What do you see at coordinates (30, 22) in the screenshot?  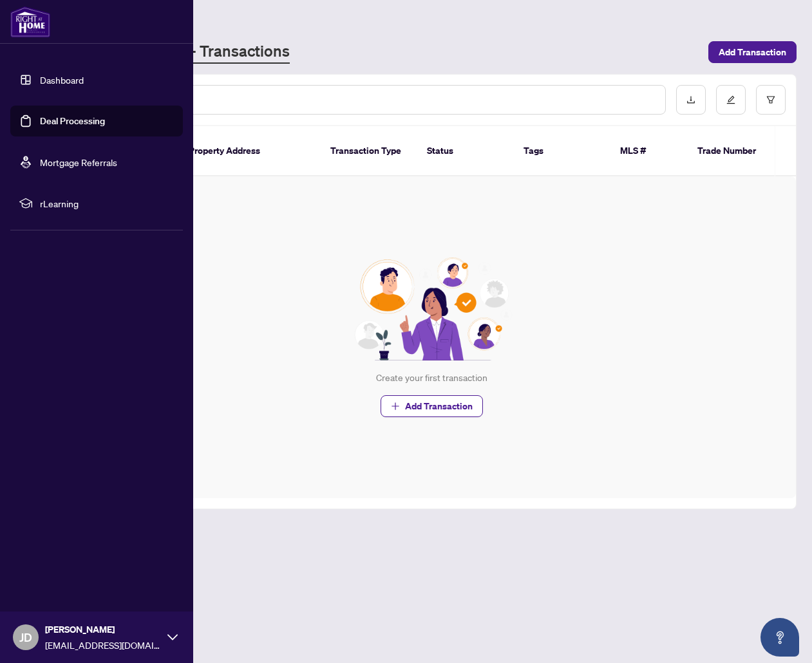 I see `img: logo` at bounding box center [30, 22].